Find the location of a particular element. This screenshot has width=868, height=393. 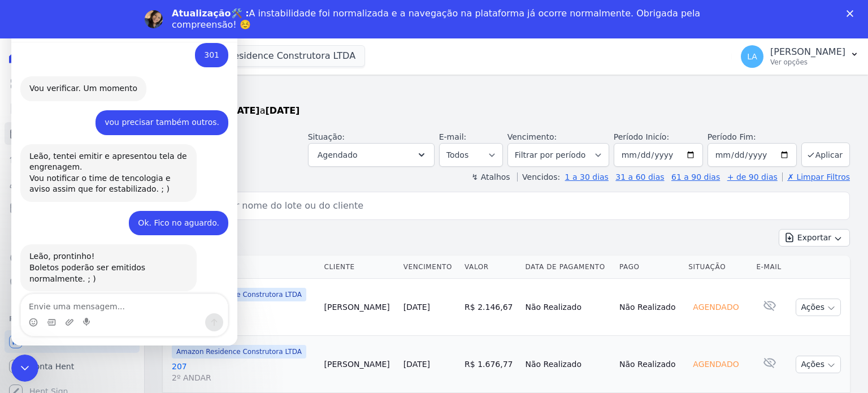

button: Selecionador de Emoji is located at coordinates (22, 311).